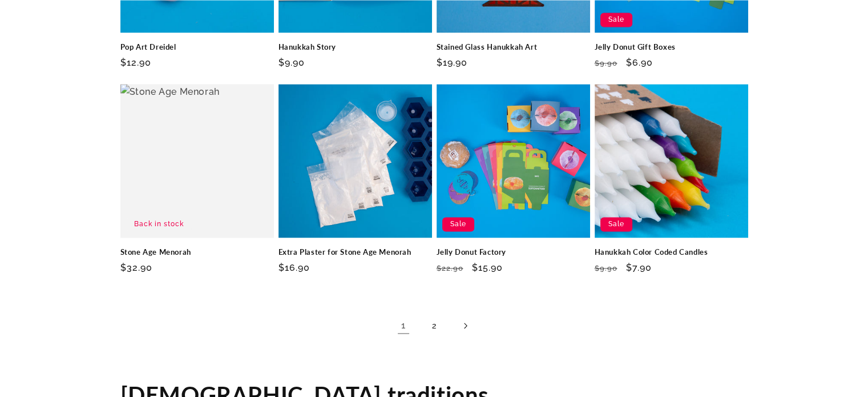 The width and height of the screenshot is (868, 397). What do you see at coordinates (197, 252) in the screenshot?
I see `a: Stone Age Menorah` at bounding box center [197, 252].